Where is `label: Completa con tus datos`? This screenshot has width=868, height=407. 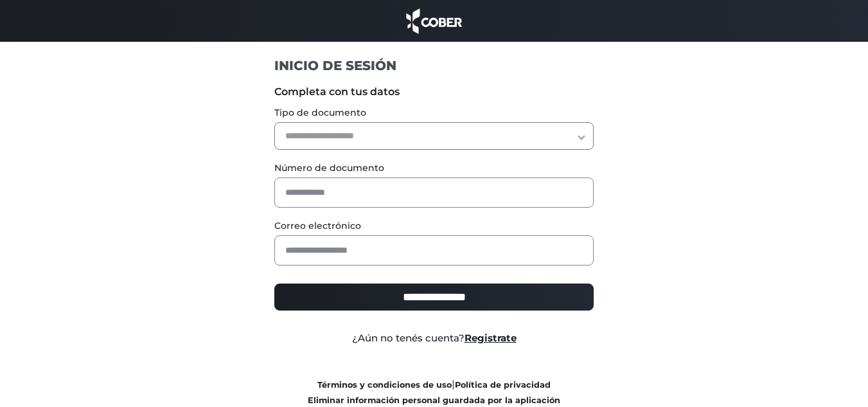 label: Completa con tus datos is located at coordinates (434, 92).